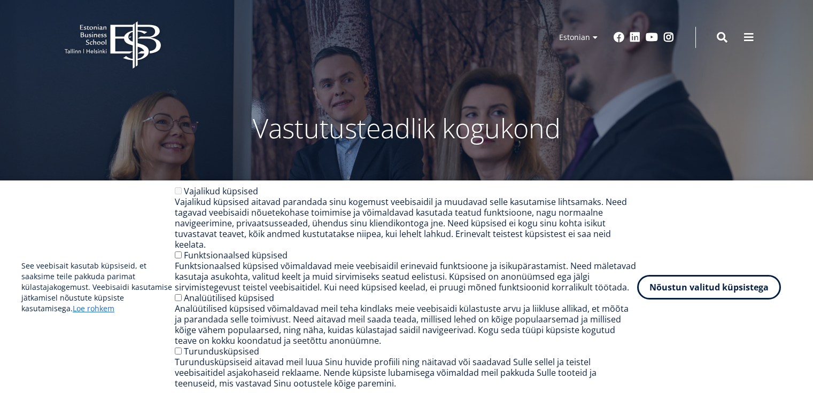 The width and height of the screenshot is (813, 394). I want to click on a: Linkedin, so click(635, 37).